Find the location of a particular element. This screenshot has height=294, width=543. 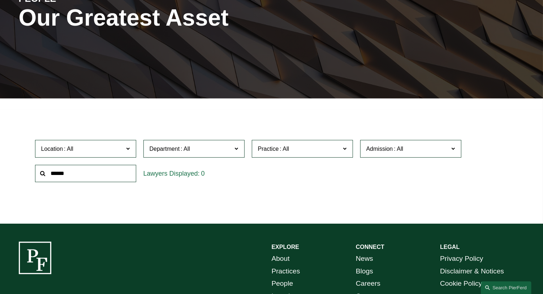

span: Department is located at coordinates (165, 149).